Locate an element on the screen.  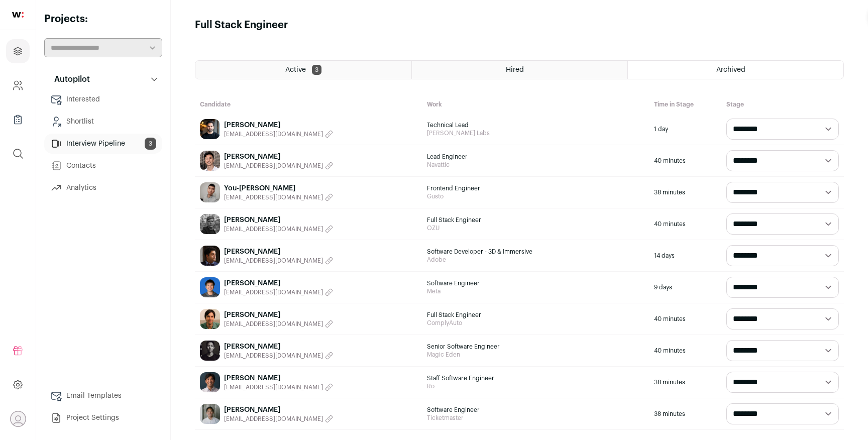
img: 37bd545e43242aaedacfe41fa2d12562c2ad61b142c88bbca80f0974c7e7ef0f.jpg is located at coordinates (210, 129).